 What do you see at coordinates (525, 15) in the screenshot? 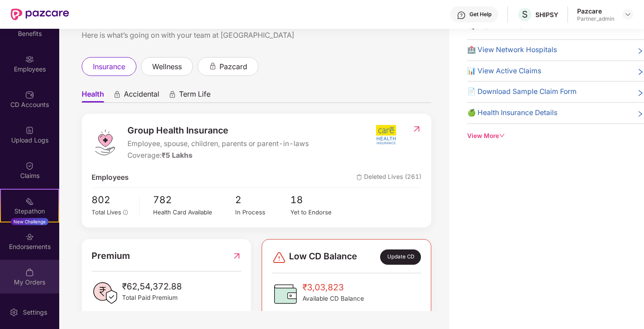
I see `span: S` at bounding box center [525, 15].